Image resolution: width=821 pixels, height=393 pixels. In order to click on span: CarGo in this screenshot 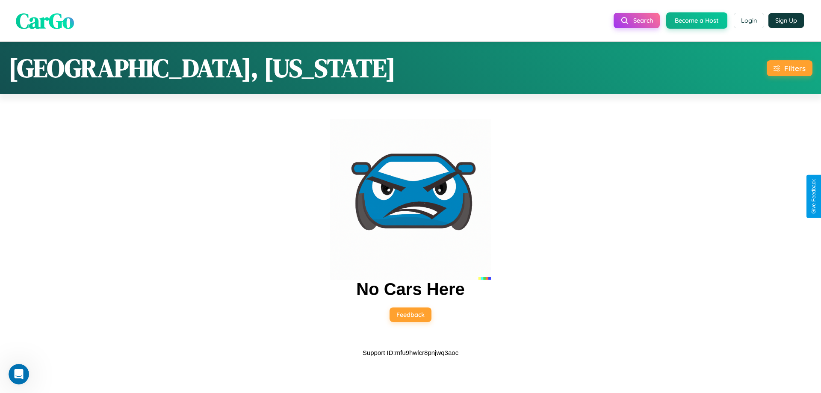, I will do `click(45, 20)`.